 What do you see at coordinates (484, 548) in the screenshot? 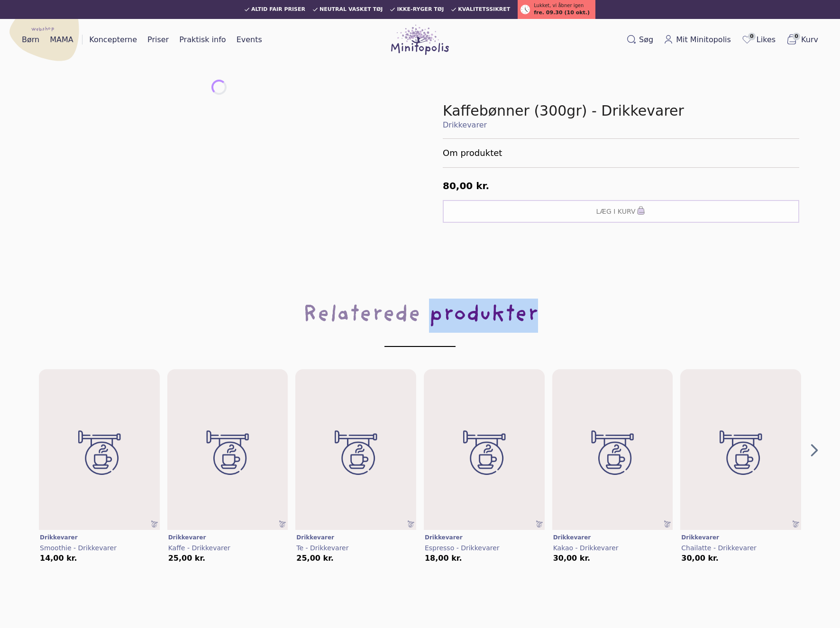
I see `a: Espresso - Drikkevarer` at bounding box center [484, 548].